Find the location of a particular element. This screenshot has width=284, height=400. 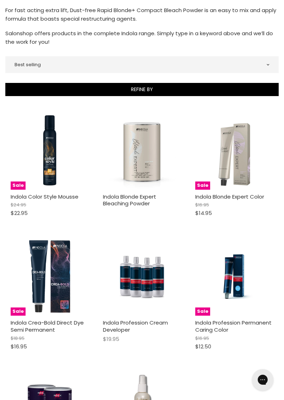

a: Indola Blonde Expert ColorSale is located at coordinates (235, 150).